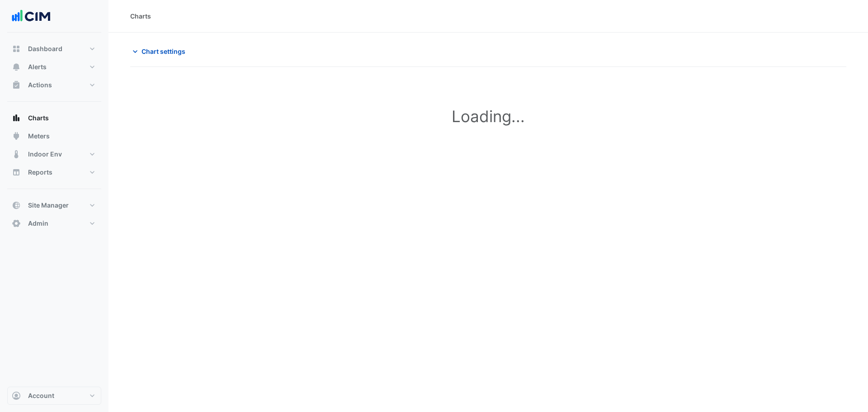 The width and height of the screenshot is (868, 412). I want to click on span: Account, so click(41, 396).